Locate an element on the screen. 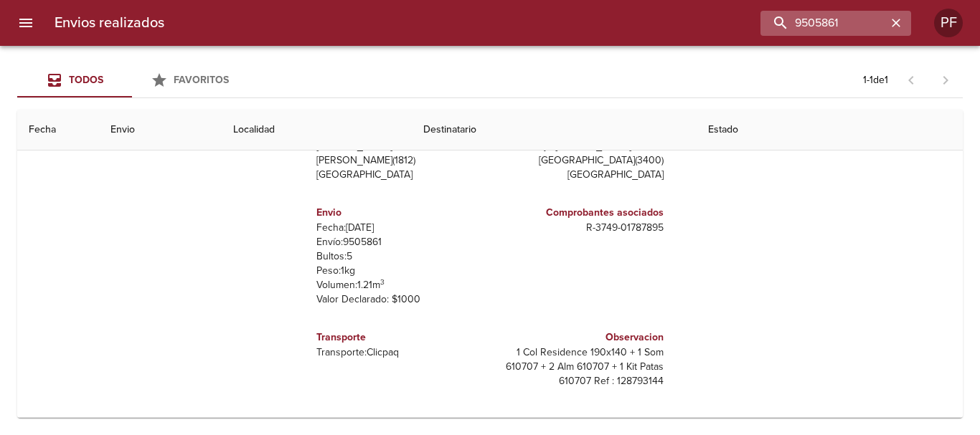 This screenshot has width=980, height=435. p: Bultos: 5 is located at coordinates (400, 257).